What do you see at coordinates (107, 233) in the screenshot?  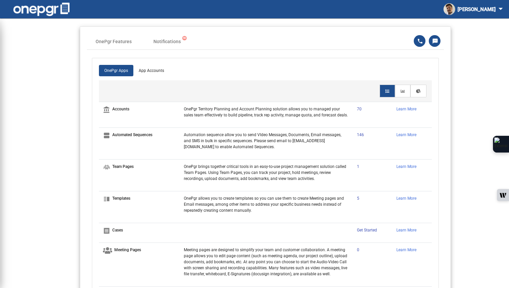 I see `i: receipt` at bounding box center [107, 233].